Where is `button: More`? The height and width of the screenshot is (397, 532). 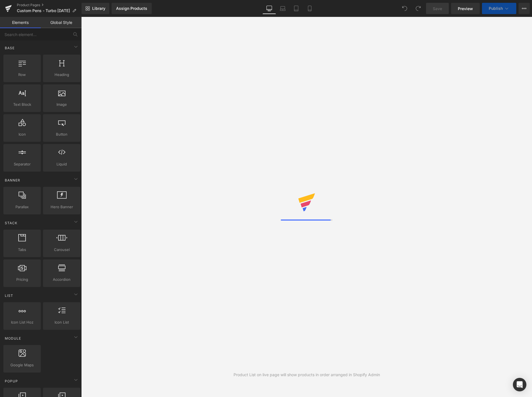
button: More is located at coordinates (524, 8).